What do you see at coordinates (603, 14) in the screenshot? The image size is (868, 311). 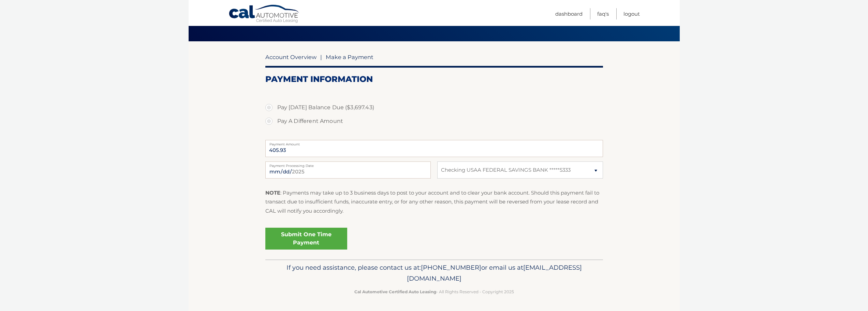 I see `a: FAQ's` at bounding box center [603, 14].